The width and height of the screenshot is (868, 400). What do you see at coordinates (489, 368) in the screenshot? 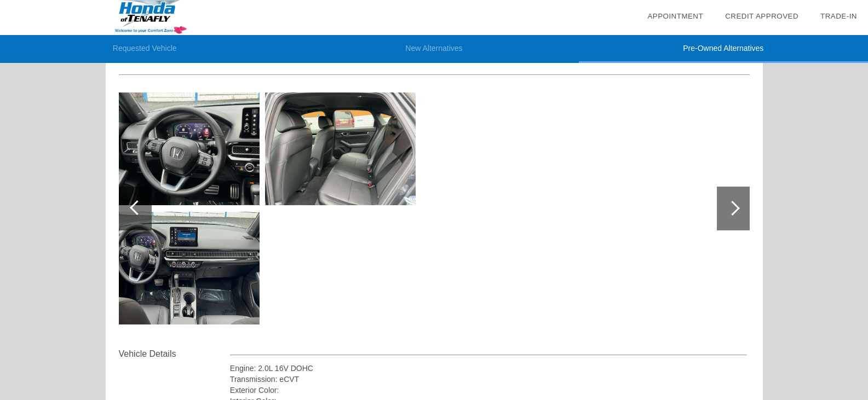
I see `div: Engine: 2.0L 16V DOHC` at bounding box center [489, 368].